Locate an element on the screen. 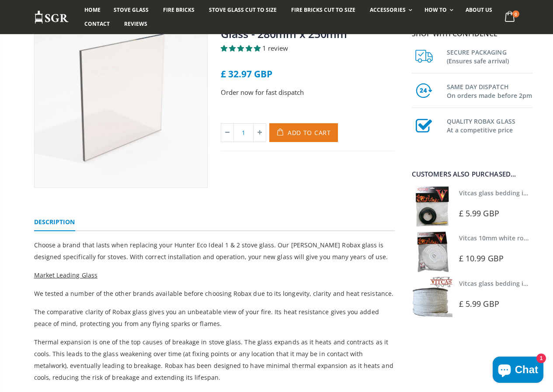 This screenshot has height=392, width=553. span: Contact is located at coordinates (97, 24).